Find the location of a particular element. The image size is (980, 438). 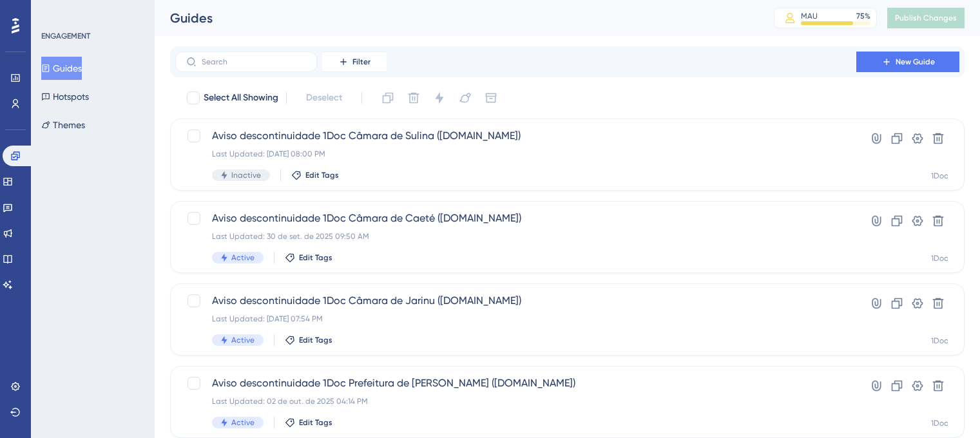

span: Select All Showing is located at coordinates (241, 98).